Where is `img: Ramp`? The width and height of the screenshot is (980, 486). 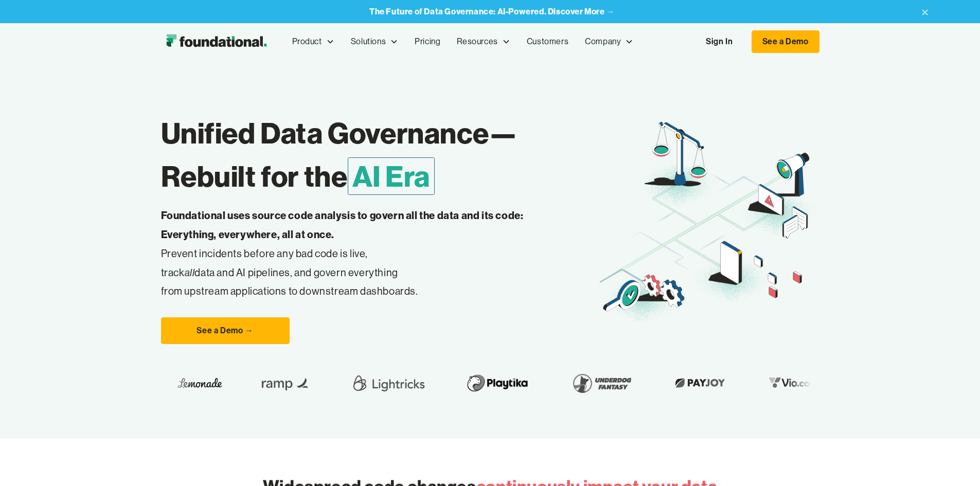
img: Ramp is located at coordinates (280, 383).